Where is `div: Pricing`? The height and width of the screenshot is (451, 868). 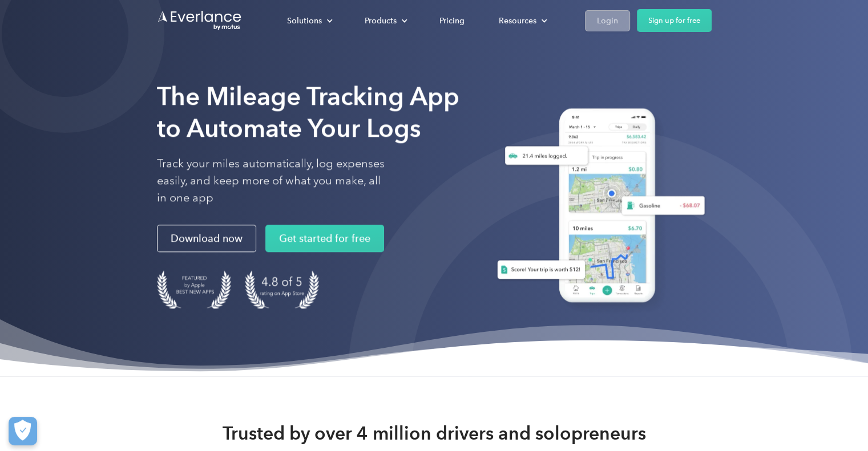 div: Pricing is located at coordinates (452, 21).